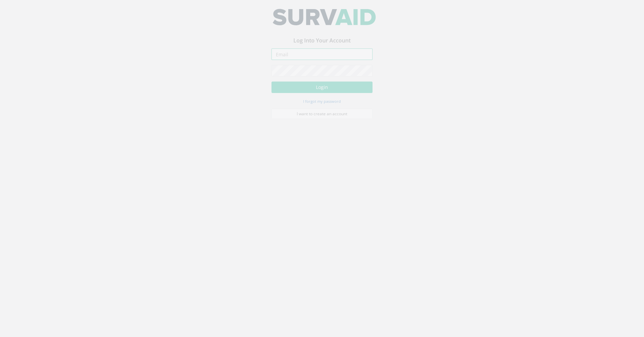 The width and height of the screenshot is (644, 337). Describe the element at coordinates (322, 92) in the screenshot. I see `button: Login` at that location.